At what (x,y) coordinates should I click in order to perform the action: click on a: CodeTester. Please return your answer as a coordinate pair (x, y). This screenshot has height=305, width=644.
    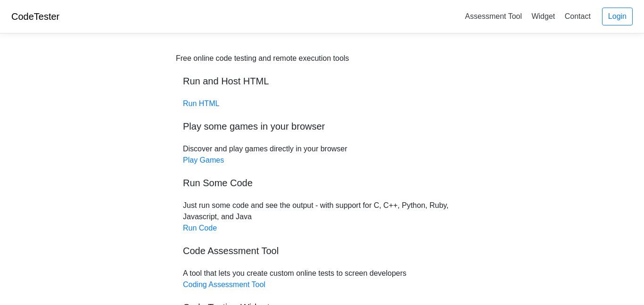
    Looking at the image, I should click on (35, 17).